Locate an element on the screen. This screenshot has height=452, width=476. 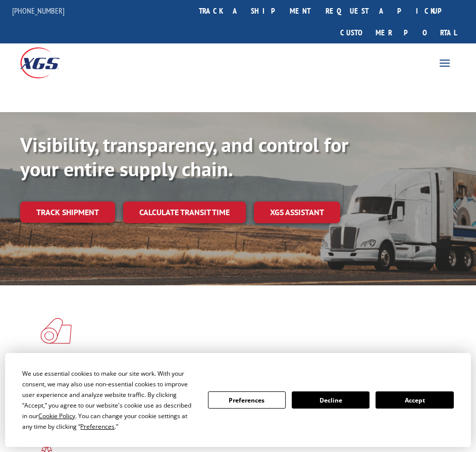
h1: Flooring Logistics Solutions is located at coordinates (234, 361).